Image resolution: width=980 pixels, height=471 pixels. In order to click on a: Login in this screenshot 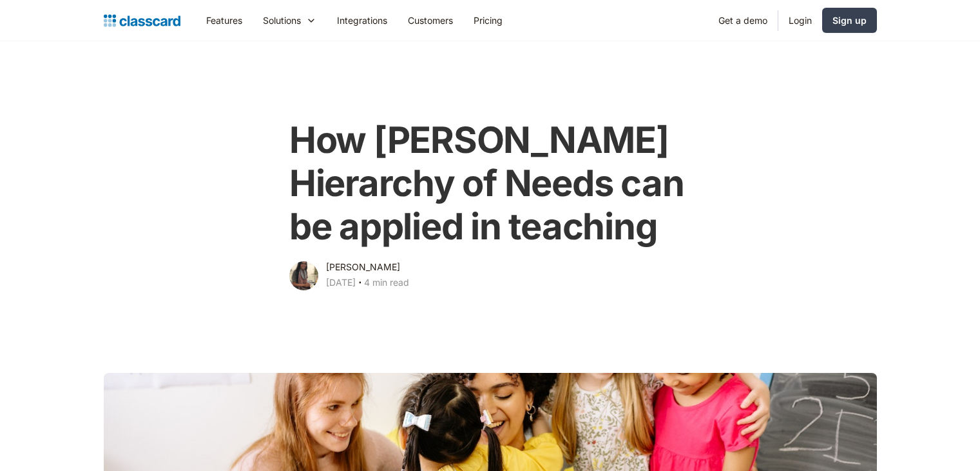, I will do `click(800, 20)`.